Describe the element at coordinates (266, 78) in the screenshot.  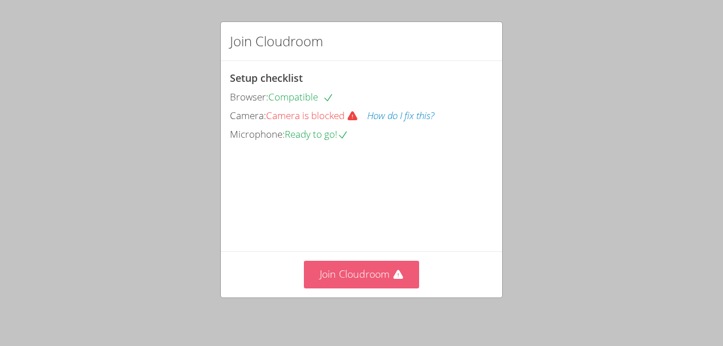
I see `span: Setup checklist` at that location.